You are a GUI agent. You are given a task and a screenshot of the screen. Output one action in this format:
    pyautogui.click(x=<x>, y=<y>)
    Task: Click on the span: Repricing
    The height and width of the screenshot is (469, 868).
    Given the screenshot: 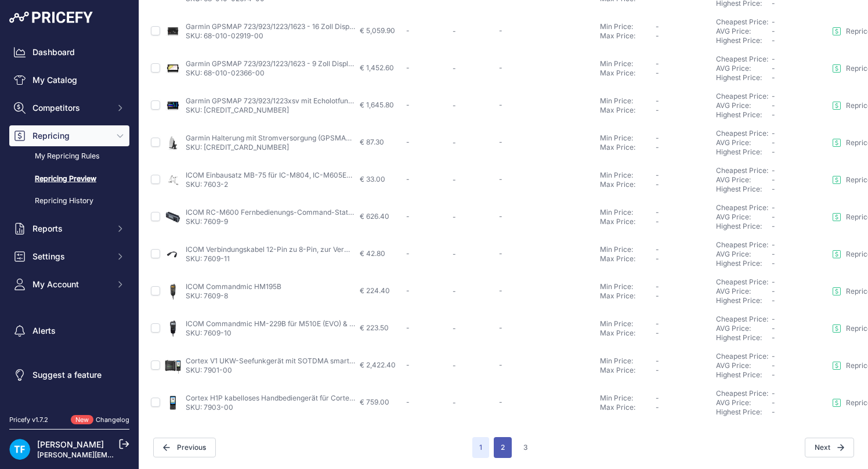 What is the action you would take?
    pyautogui.click(x=70, y=136)
    